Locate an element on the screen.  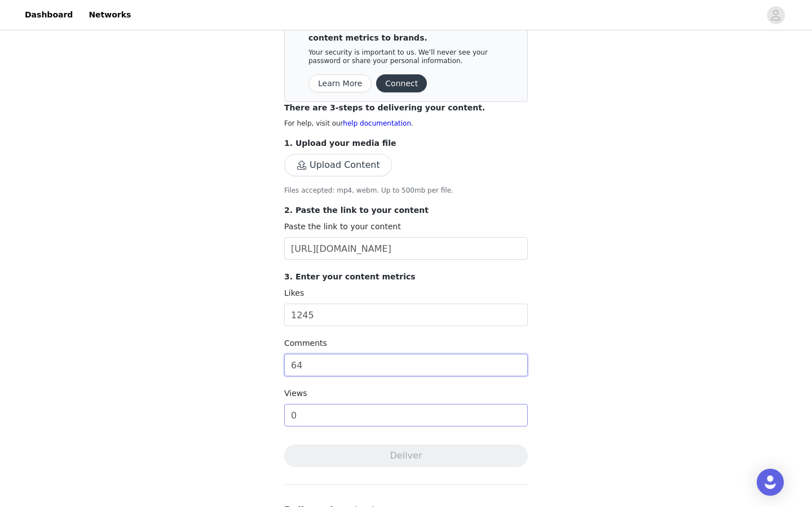
button: Upload Content is located at coordinates (337, 165).